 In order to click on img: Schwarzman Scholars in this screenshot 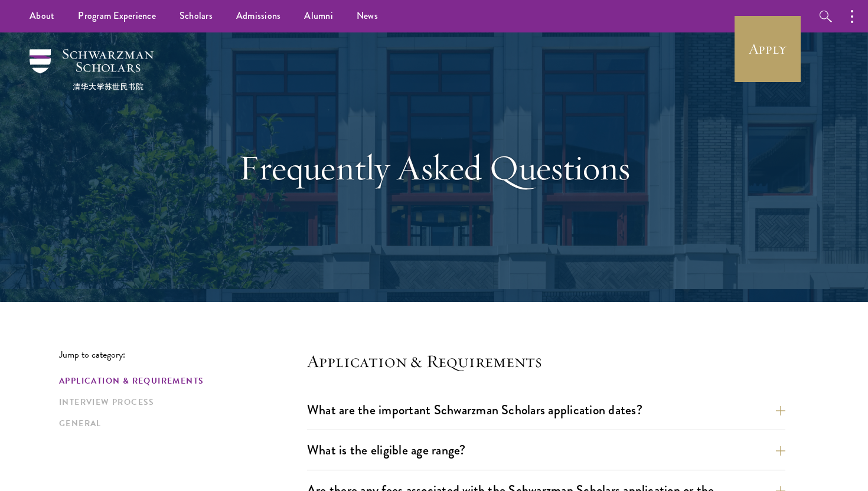, I will do `click(91, 70)`.